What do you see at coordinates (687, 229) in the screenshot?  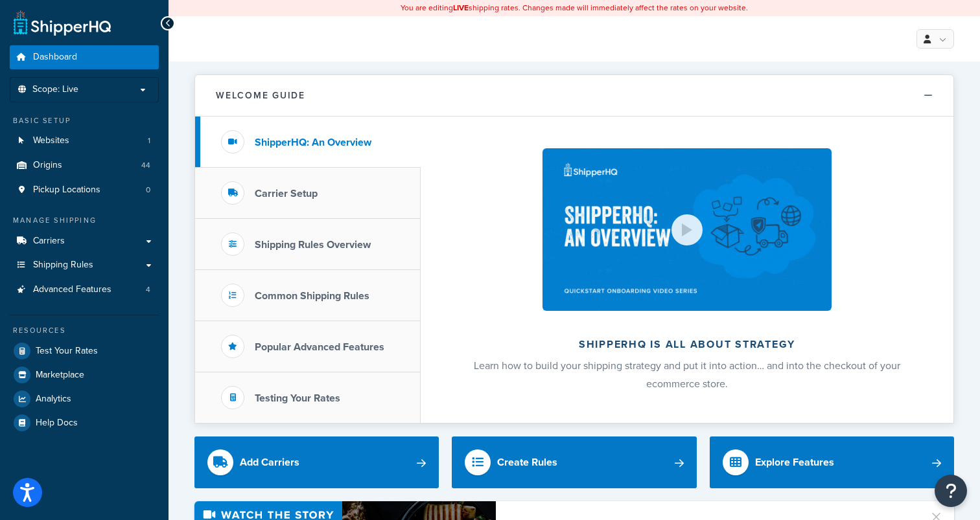 I see `img: ShipperHQ is all about strategy` at bounding box center [687, 229].